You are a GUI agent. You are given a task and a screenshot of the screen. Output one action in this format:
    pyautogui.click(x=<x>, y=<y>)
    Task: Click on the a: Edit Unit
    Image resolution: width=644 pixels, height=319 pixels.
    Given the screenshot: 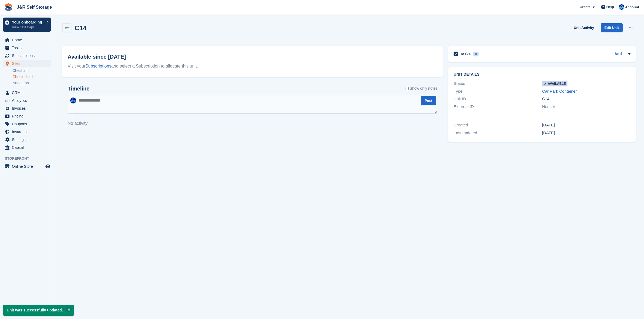 What is the action you would take?
    pyautogui.click(x=611, y=27)
    